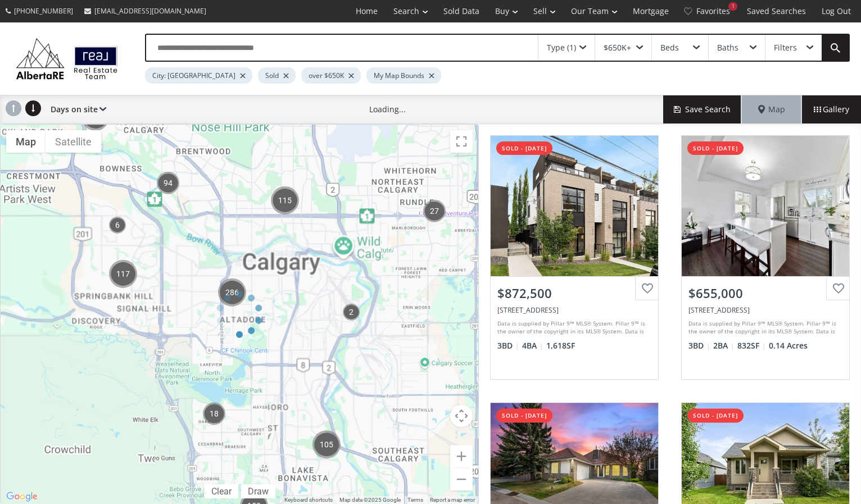 The image size is (861, 504). What do you see at coordinates (560, 346) in the screenshot?
I see `span: 1,618 SF` at bounding box center [560, 346].